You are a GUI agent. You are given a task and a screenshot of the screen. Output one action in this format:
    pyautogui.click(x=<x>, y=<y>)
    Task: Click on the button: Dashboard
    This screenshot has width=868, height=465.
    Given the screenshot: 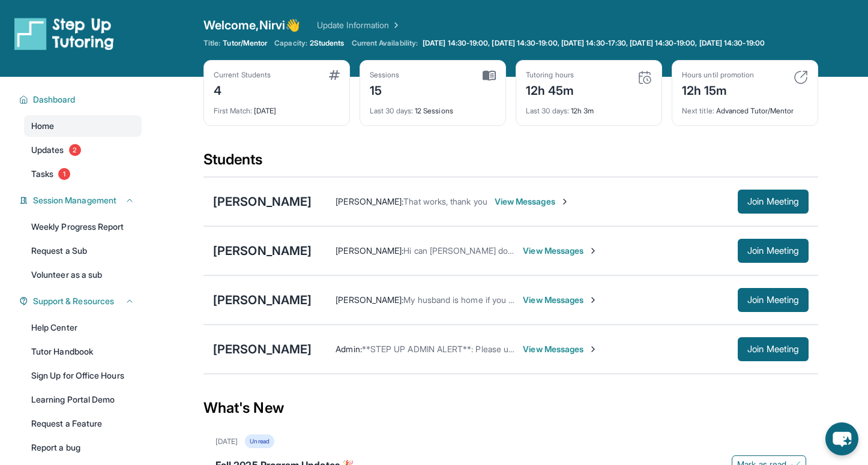 What is the action you would take?
    pyautogui.click(x=81, y=100)
    